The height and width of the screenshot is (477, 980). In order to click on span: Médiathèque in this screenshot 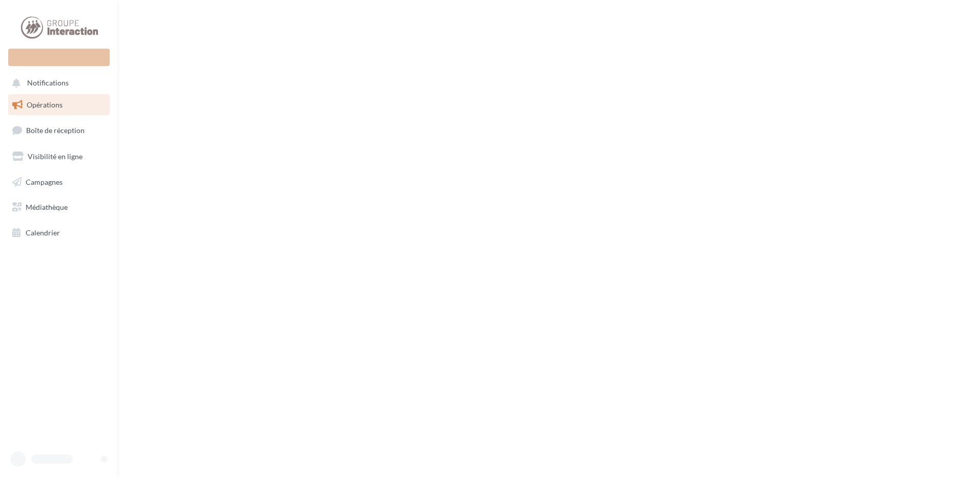, I will do `click(47, 206)`.